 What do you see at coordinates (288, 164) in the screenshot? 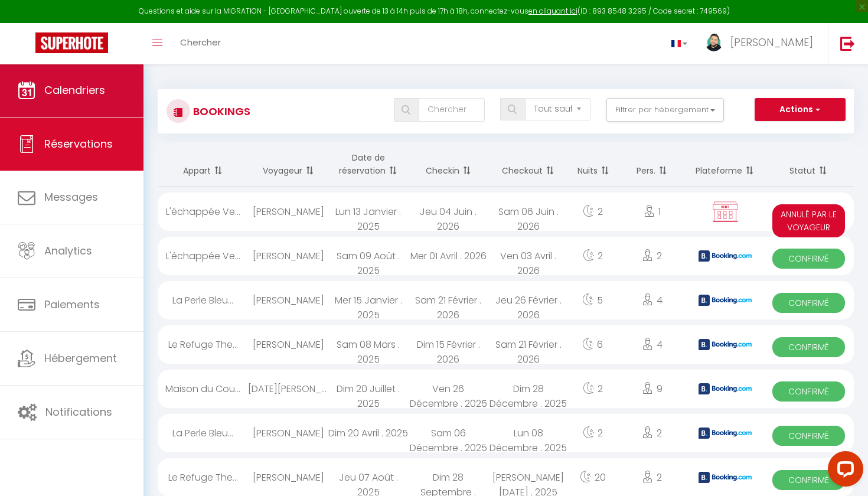
I see `th: Sort by guest` at bounding box center [288, 164].